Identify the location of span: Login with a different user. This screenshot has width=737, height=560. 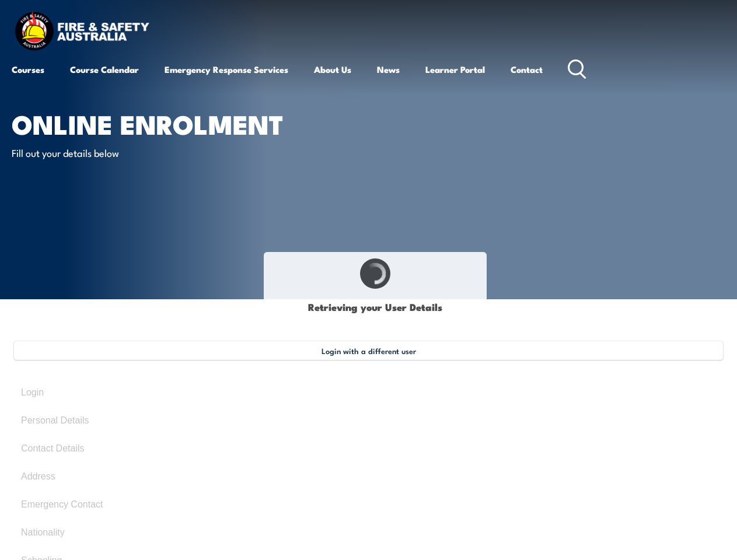
(369, 351).